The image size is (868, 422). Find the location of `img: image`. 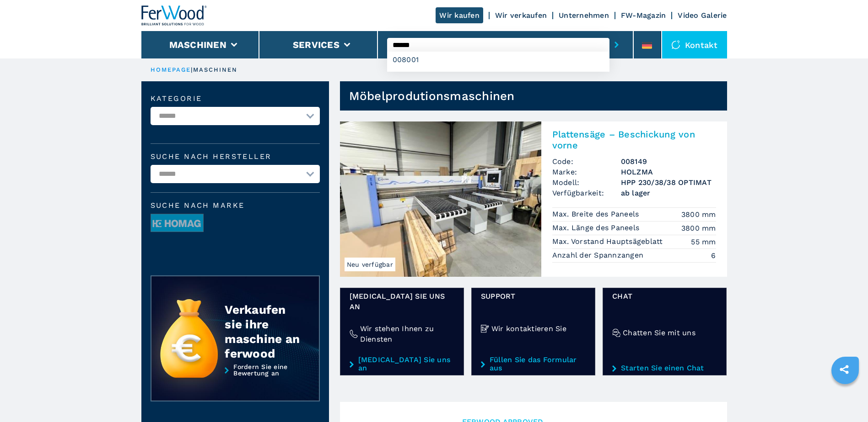

img: image is located at coordinates (177, 223).